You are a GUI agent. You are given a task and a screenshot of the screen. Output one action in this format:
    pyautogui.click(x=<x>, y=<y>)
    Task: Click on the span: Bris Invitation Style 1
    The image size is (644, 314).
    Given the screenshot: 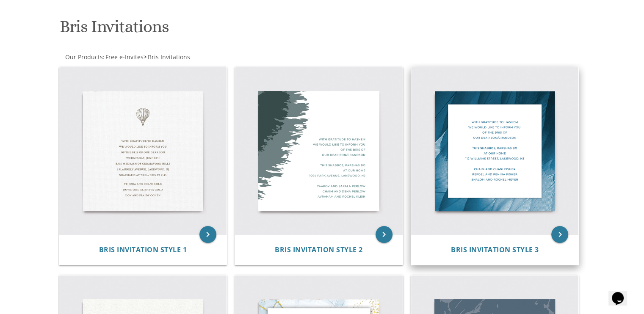 What is the action you would take?
    pyautogui.click(x=143, y=250)
    